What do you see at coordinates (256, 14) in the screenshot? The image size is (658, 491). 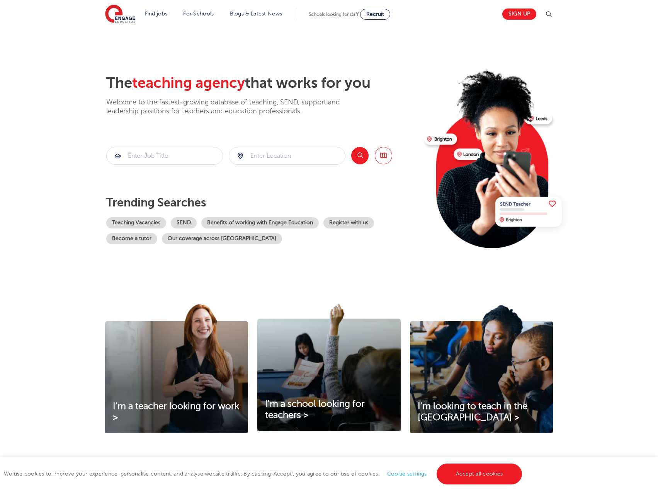 I see `a: Blogs & Latest News` at bounding box center [256, 14].